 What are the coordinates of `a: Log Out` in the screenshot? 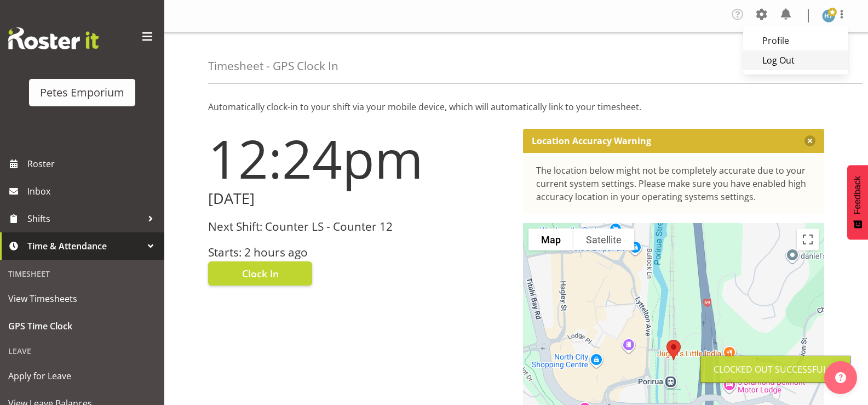 It's located at (796, 60).